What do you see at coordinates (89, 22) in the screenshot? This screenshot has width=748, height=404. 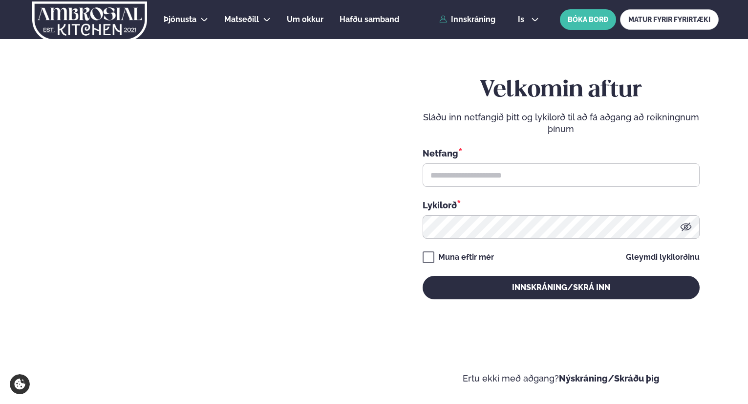 I see `img: logo` at bounding box center [89, 22].